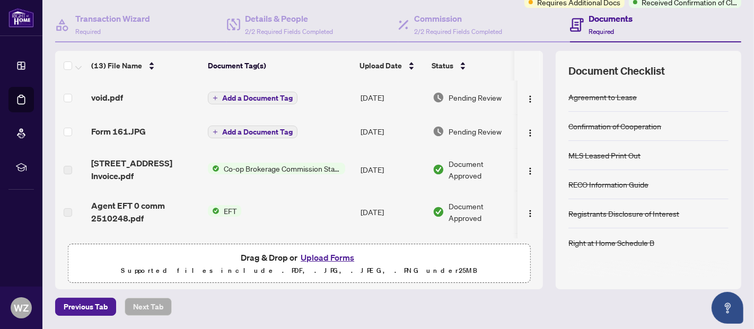  Describe the element at coordinates (299, 264) in the screenshot. I see `span: Drag & Drop orUpload FormsSupported files include .PDF, .JPG, .JPEG, .PNG under25MB` at that location.